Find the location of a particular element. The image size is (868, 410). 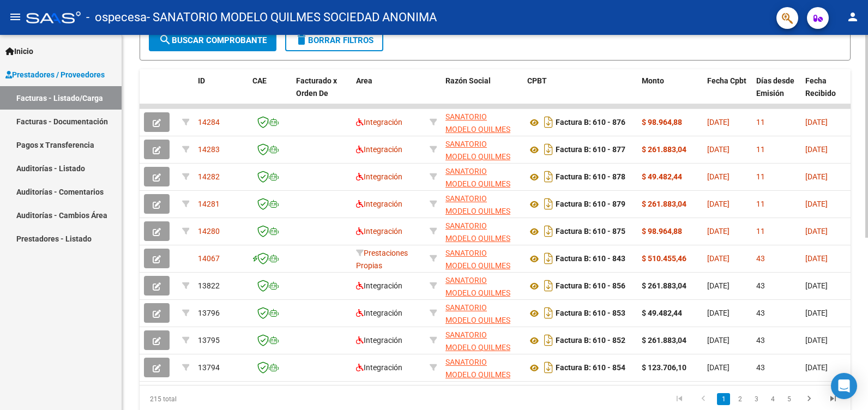

button: Buscar Comprobante is located at coordinates (212, 40).